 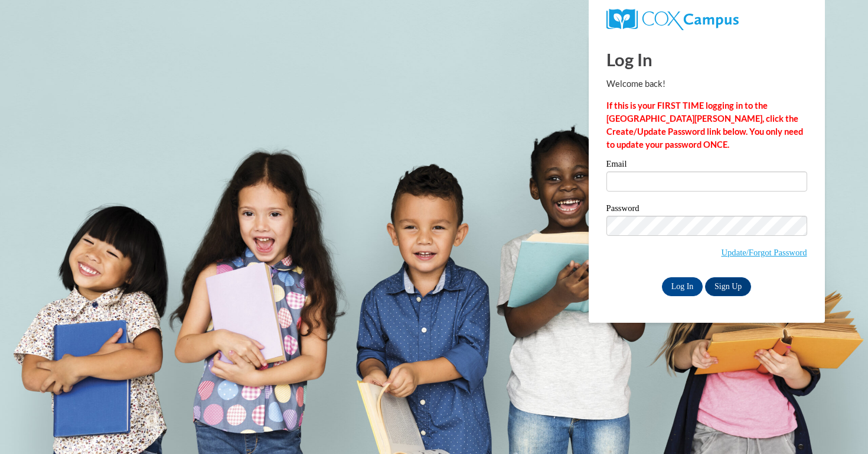 I want to click on a: Update/Forgot Password, so click(x=763, y=252).